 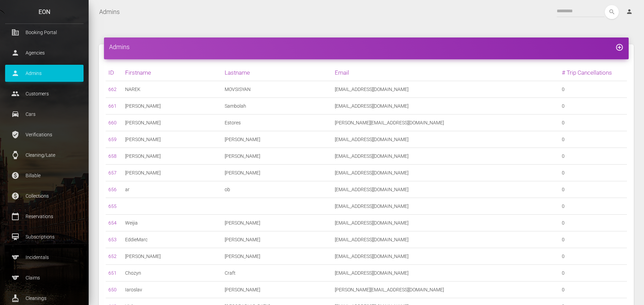 What do you see at coordinates (620, 46) in the screenshot?
I see `a: add_circle_outline` at bounding box center [620, 46].